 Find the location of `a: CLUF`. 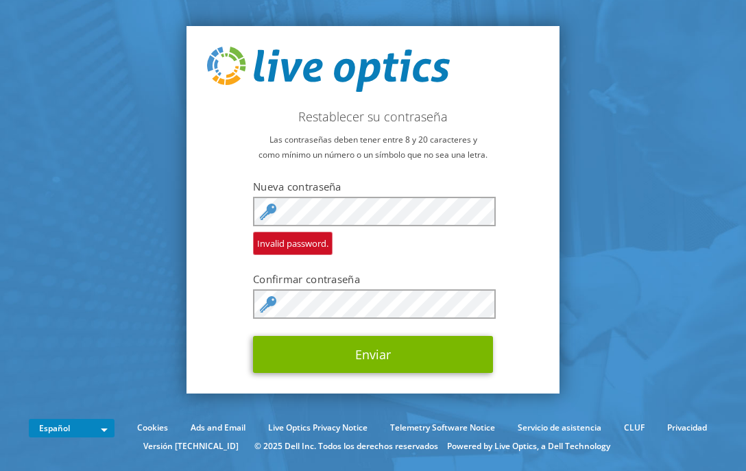

a: CLUF is located at coordinates (635, 428).